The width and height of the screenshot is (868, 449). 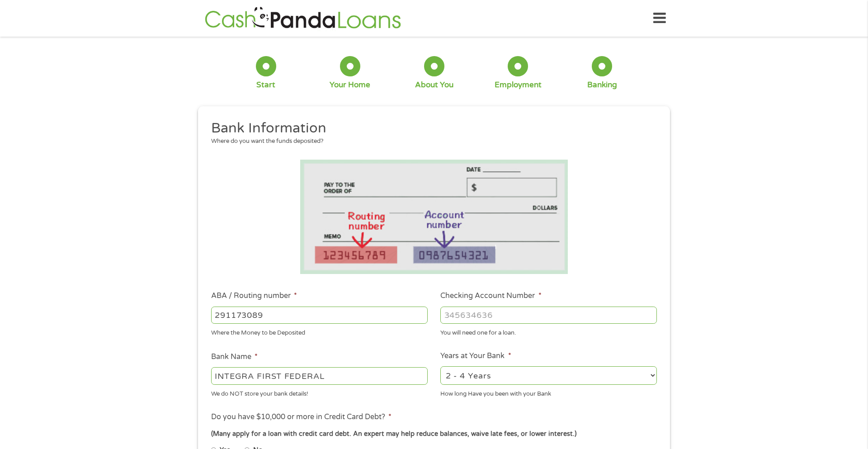 I want to click on div: Banking, so click(x=602, y=85).